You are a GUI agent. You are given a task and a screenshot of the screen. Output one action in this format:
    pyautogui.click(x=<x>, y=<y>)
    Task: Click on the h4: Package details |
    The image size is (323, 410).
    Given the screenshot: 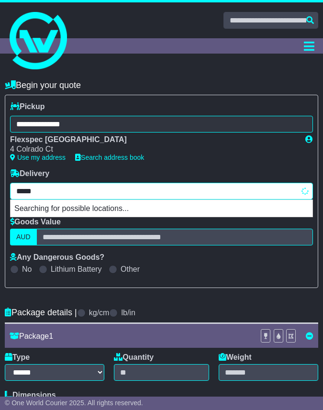 What is the action you would take?
    pyautogui.click(x=41, y=312)
    